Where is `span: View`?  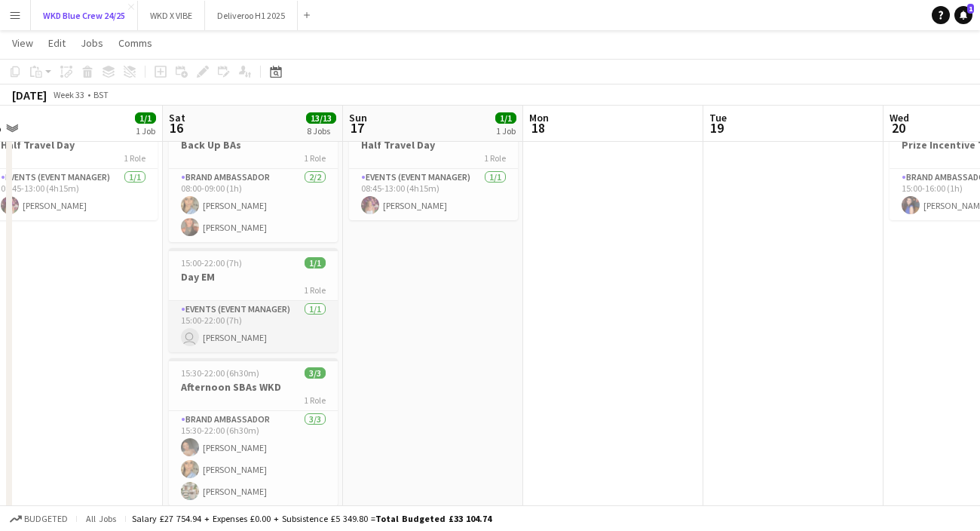 span: View is located at coordinates (23, 43).